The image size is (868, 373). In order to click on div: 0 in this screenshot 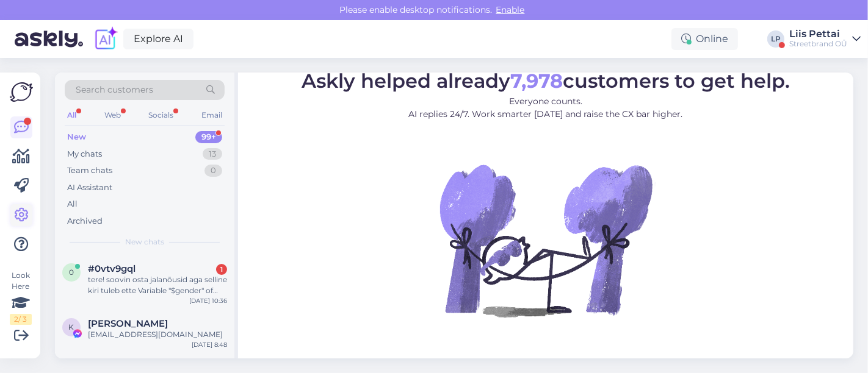, I will do `click(213, 171)`.